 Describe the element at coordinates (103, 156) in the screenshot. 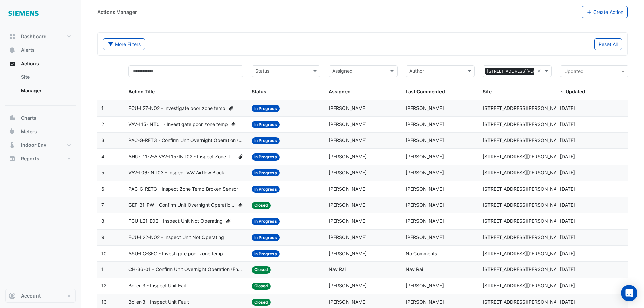

I see `span: 4` at that location.